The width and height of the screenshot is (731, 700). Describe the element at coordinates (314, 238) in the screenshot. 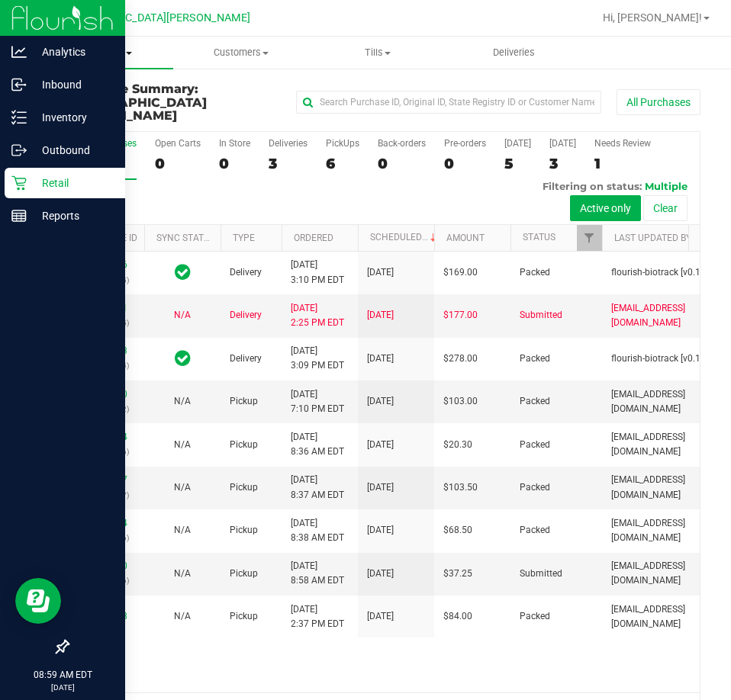

I see `a: Ordered` at that location.